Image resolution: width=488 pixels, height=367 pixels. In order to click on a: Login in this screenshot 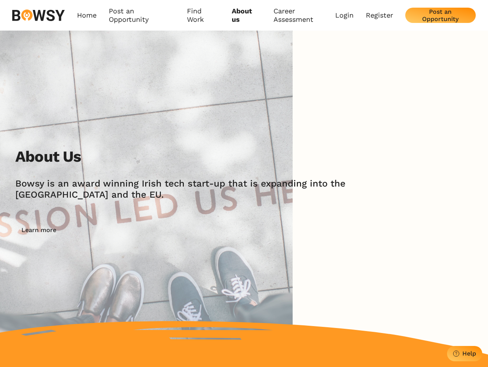, I will do `click(344, 15)`.